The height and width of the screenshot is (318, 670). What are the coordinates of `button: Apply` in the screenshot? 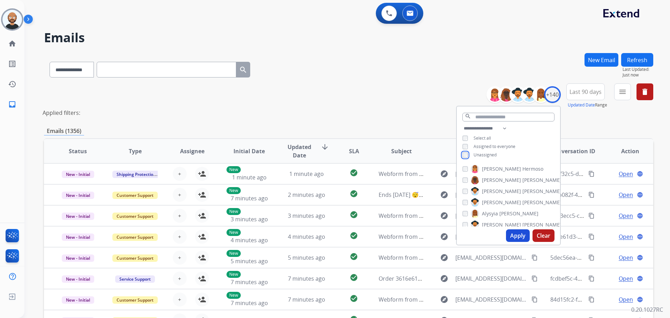 It's located at (518, 236).